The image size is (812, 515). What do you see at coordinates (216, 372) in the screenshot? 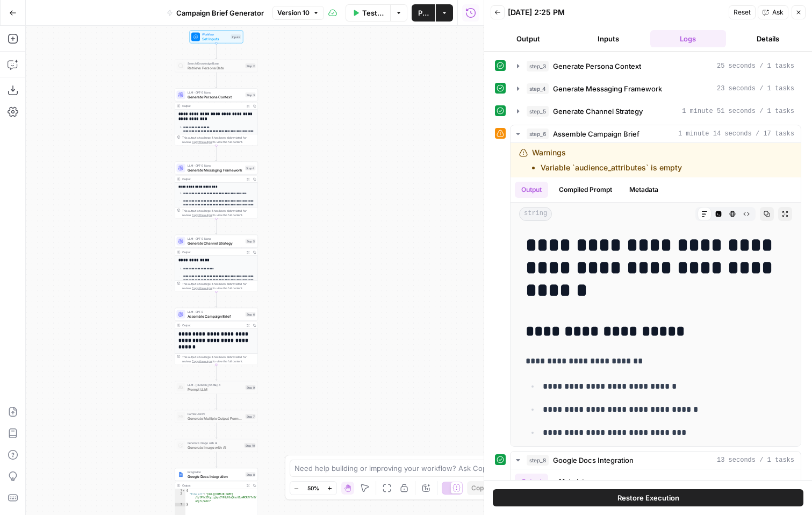
I see `g: Edge from step_6 to step_9` at bounding box center [216, 372].